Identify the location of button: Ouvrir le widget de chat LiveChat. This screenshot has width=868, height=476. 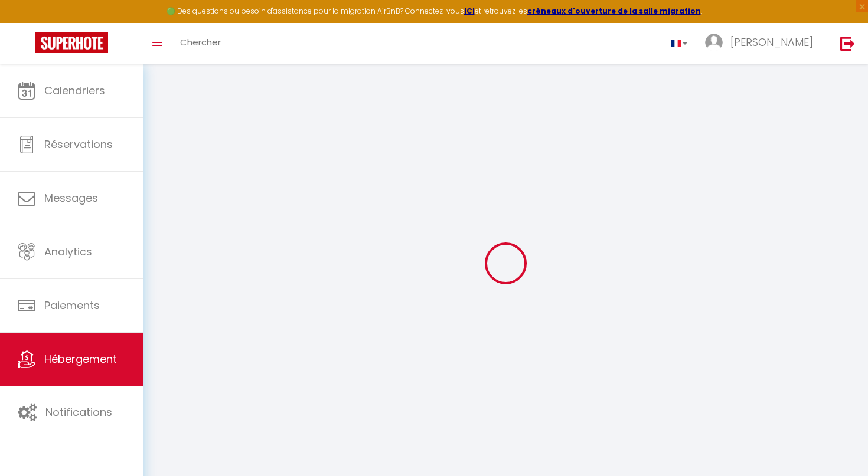
(27, 23).